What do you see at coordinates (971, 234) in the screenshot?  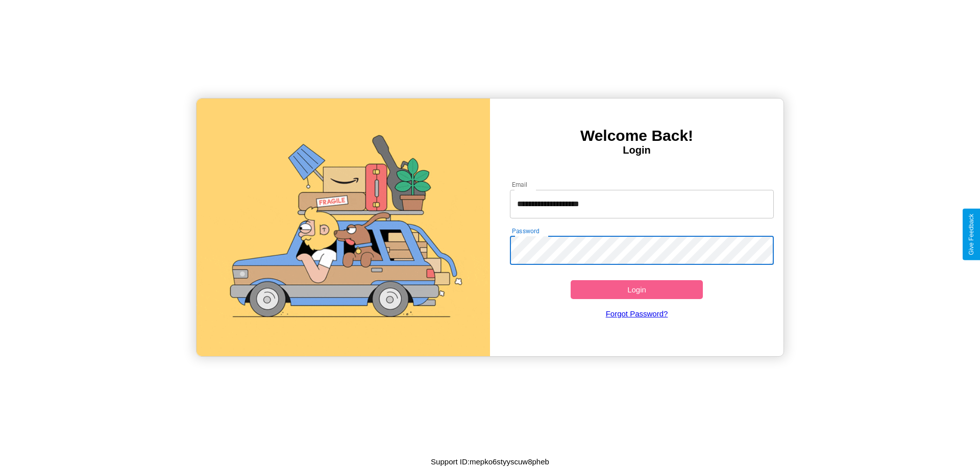 I see `div: Give Feedback` at bounding box center [971, 234].